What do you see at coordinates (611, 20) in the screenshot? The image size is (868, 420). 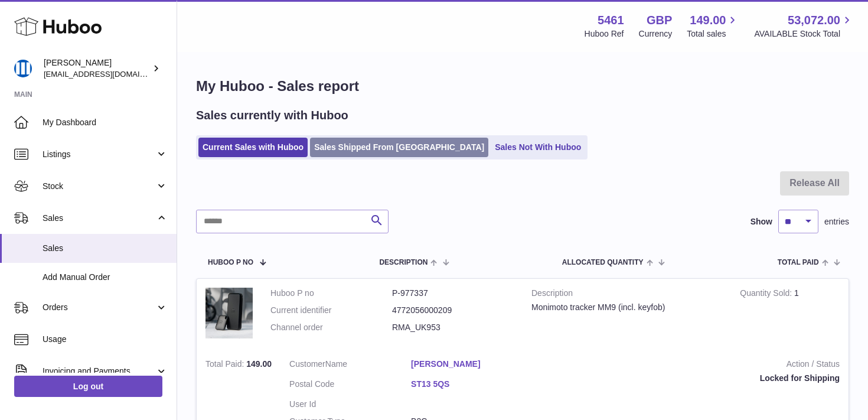 I see `strong: 5461` at bounding box center [611, 20].